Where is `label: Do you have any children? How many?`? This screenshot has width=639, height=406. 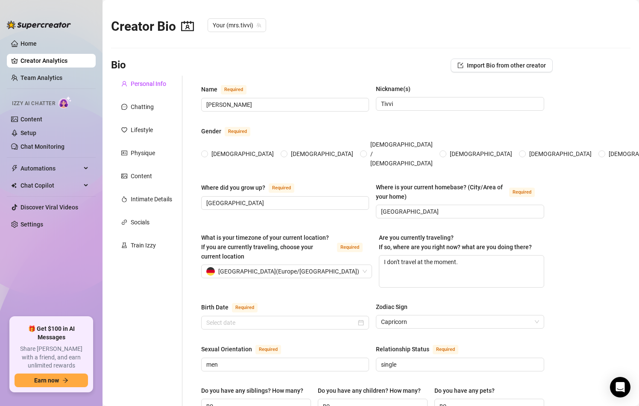
label: Do you have any children? How many? is located at coordinates (372, 391).